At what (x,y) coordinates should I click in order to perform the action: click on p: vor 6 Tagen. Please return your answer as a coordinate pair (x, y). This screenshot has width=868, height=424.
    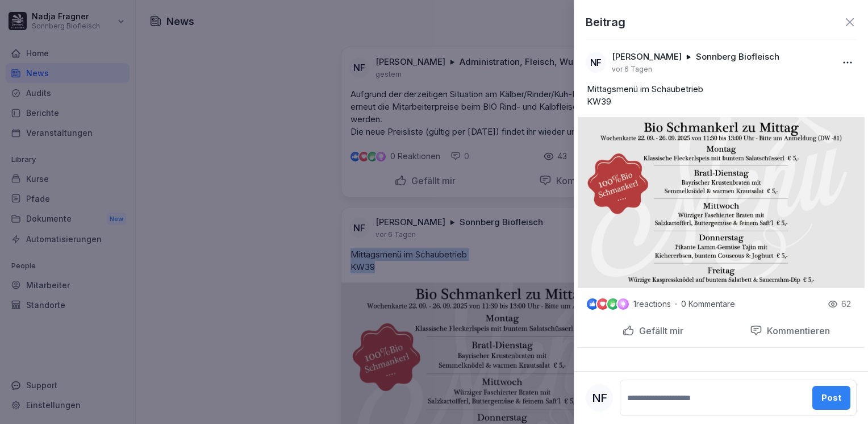
    Looking at the image, I should click on (632, 70).